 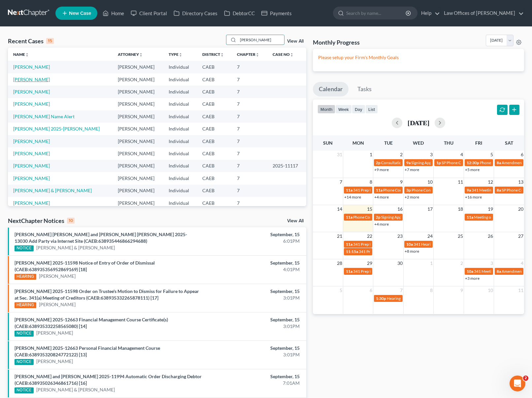 What do you see at coordinates (283, 54) in the screenshot?
I see `a: Case Nounfold_more` at bounding box center [283, 54].